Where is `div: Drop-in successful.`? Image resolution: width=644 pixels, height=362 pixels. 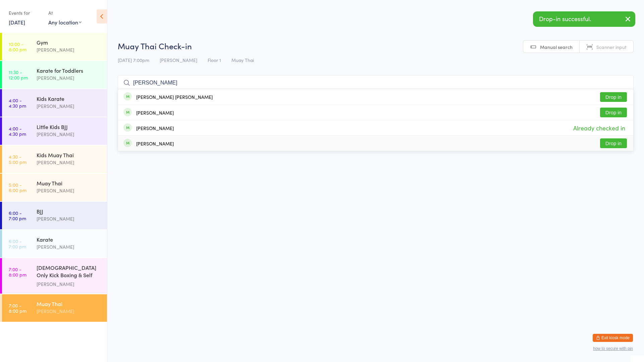
div: Drop-in successful. is located at coordinates (584, 19).